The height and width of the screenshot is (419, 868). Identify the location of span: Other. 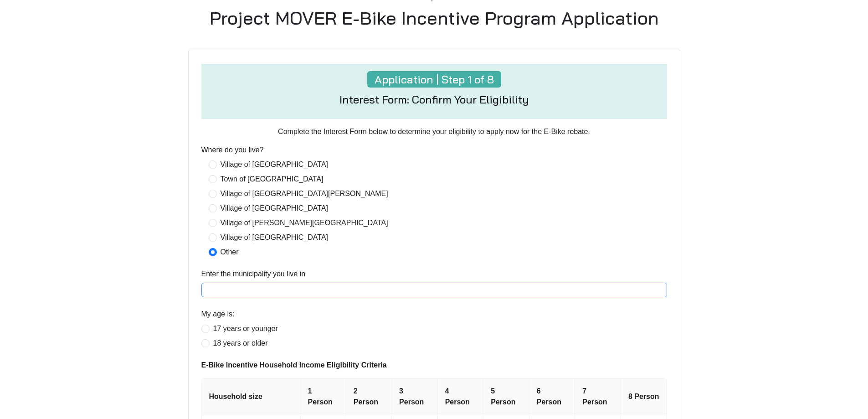
(230, 252).